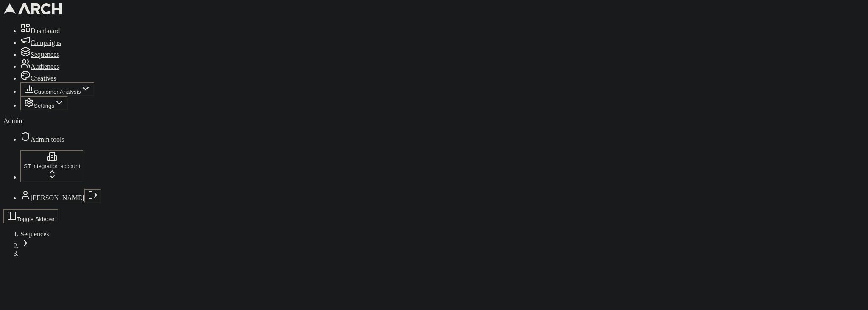 The image size is (868, 310). What do you see at coordinates (434, 240) in the screenshot?
I see `nav: breadcrumb` at bounding box center [434, 240].